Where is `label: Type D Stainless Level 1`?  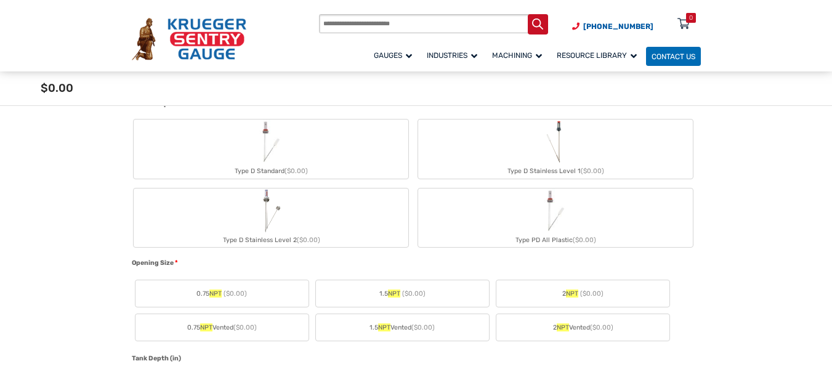
label: Type D Stainless Level 1 is located at coordinates (556, 149).